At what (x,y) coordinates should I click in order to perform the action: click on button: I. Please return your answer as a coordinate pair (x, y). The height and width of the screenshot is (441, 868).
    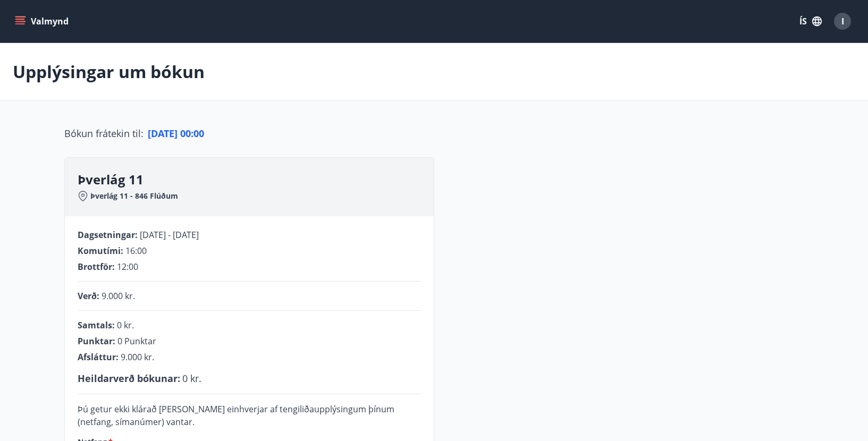
    Looking at the image, I should click on (843, 21).